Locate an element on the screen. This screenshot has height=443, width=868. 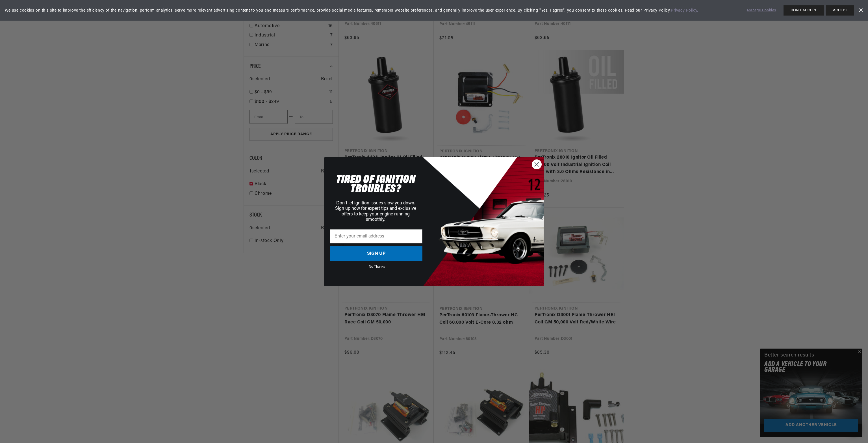
button: No Thanks is located at coordinates (377, 266).